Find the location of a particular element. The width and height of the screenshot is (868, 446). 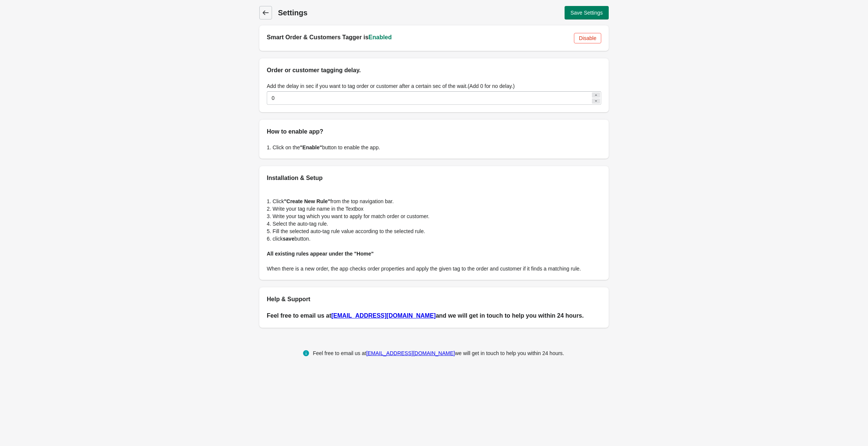

p: 1. Click on the button to enable the app. is located at coordinates (434, 147).